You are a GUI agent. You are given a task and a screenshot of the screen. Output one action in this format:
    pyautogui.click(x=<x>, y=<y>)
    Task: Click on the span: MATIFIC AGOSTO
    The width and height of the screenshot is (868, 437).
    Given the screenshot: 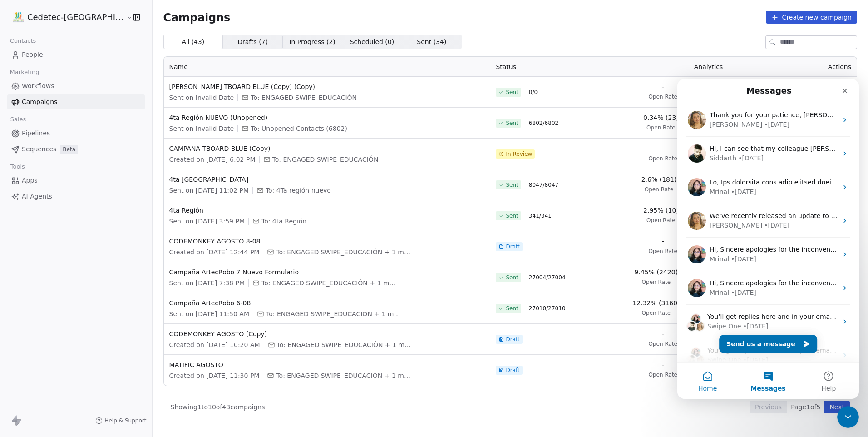 What is the action you would take?
    pyautogui.click(x=327, y=365)
    